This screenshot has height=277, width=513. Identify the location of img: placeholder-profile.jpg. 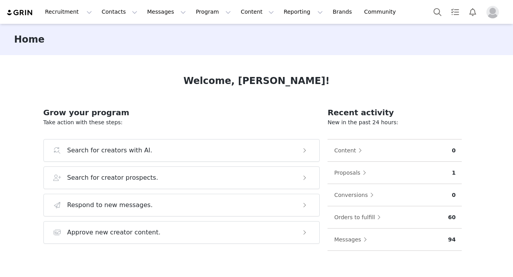
(492, 12).